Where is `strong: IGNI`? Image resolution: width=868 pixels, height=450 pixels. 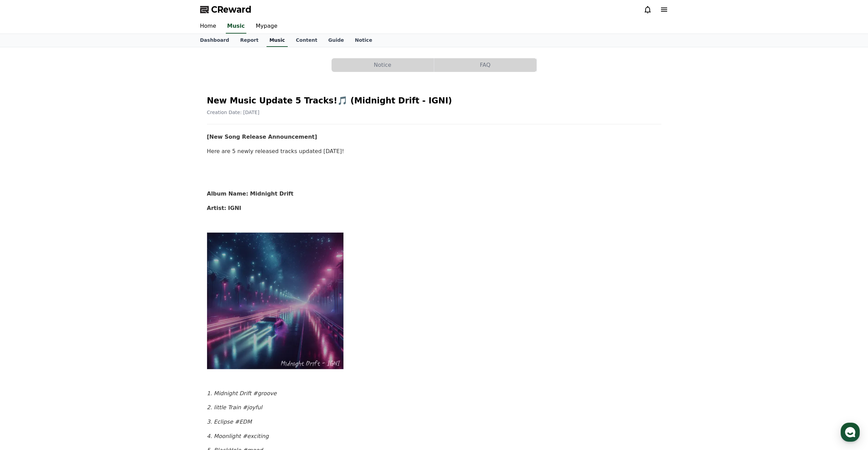
strong: IGNI is located at coordinates (235, 208).